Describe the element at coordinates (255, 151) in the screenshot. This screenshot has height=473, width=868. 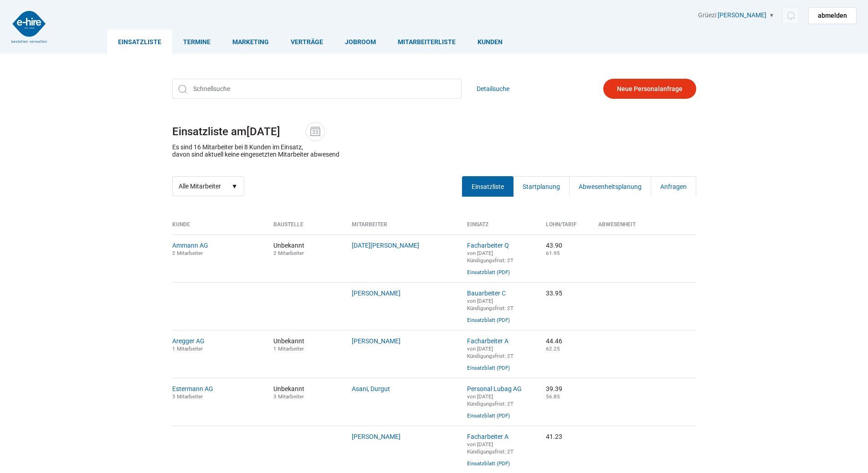
I see `p: Es sind 16 Mitarbeiter bei 8 Kunden im Einsatz, davon sind aktuell keine eingesetzten Mitarbeiter...` at that location.